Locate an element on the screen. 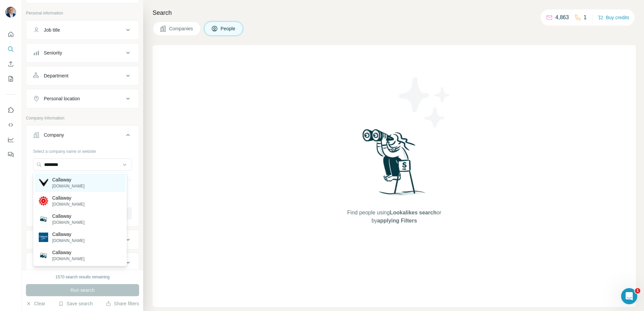  button: Clear is located at coordinates (36, 303).